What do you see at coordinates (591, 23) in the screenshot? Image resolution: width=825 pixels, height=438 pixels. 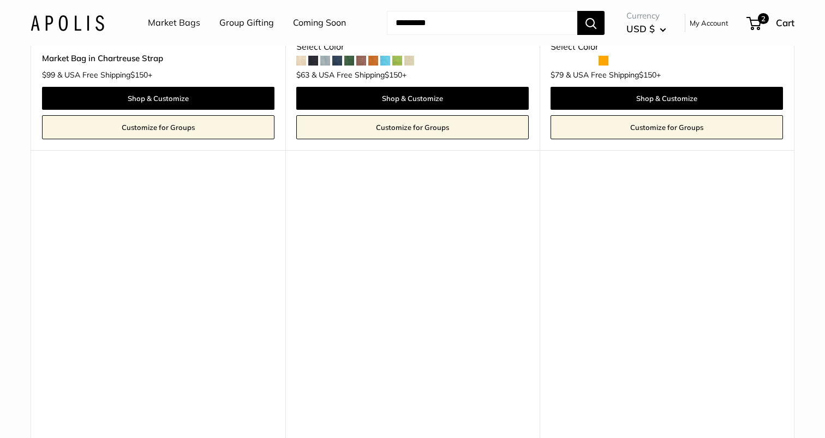 I see `button: Search` at bounding box center [591, 23].